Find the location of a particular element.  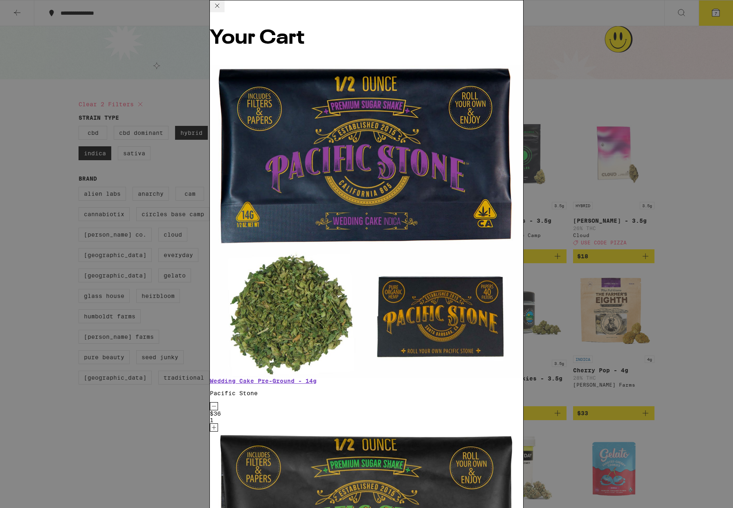

button: Decrement is located at coordinates (214, 406).